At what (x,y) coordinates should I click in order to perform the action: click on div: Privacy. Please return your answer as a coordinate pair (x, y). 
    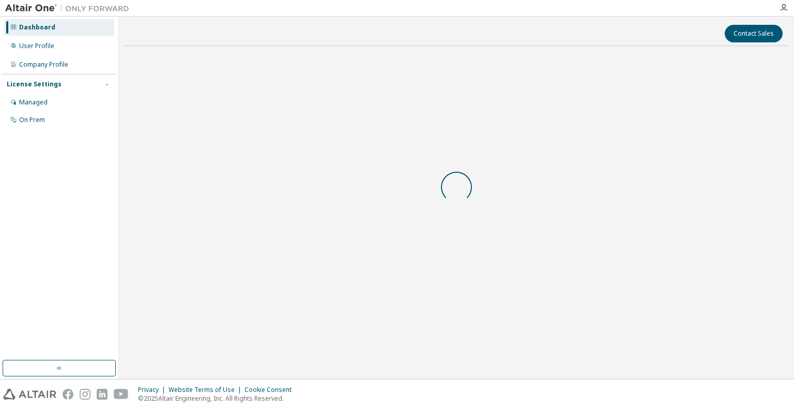
    Looking at the image, I should click on (153, 390).